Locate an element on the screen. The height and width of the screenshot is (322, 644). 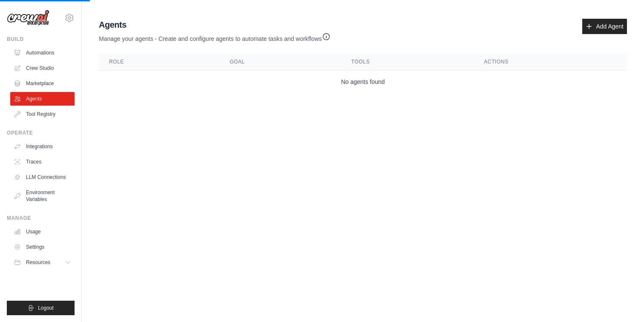
div: Operate is located at coordinates (40, 133).